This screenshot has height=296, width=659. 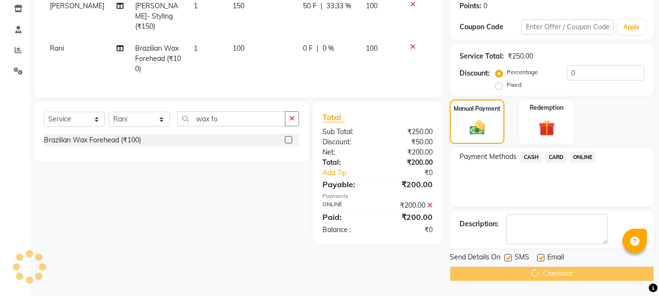 I want to click on span: Brazilian Wax Forehead (₹100), so click(x=158, y=58).